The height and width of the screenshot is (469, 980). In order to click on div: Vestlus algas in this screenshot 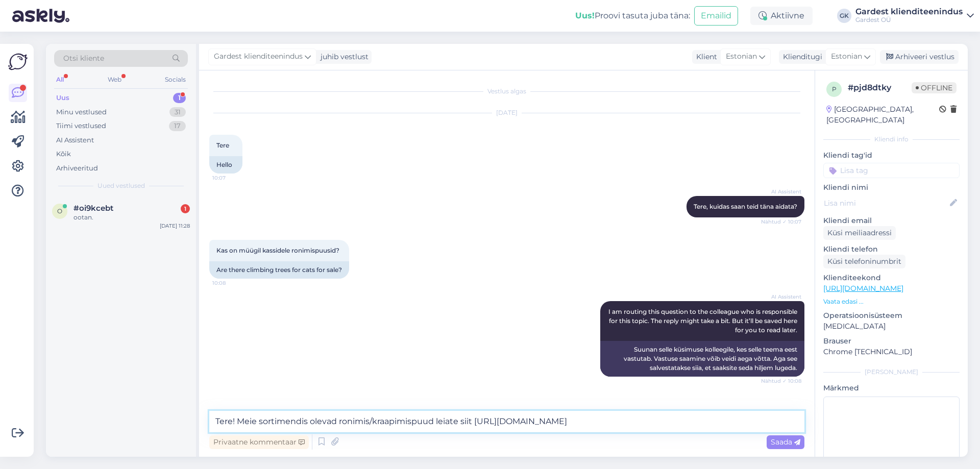, I will do `click(507, 92)`.